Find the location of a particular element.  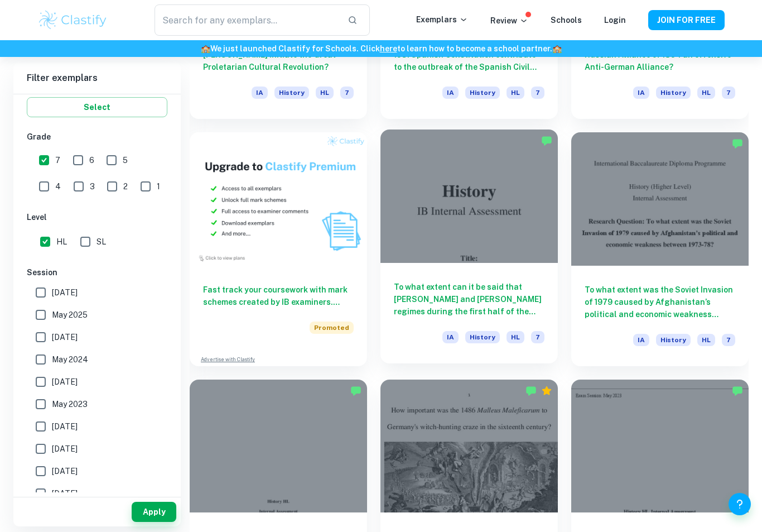

input: Search for any exemplars... is located at coordinates (247, 20).